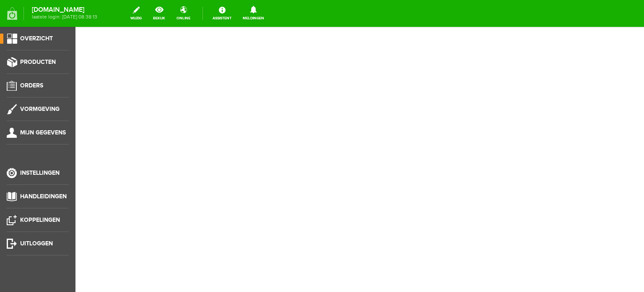 The height and width of the screenshot is (292, 644). What do you see at coordinates (36, 38) in the screenshot?
I see `span: Overzicht` at bounding box center [36, 38].